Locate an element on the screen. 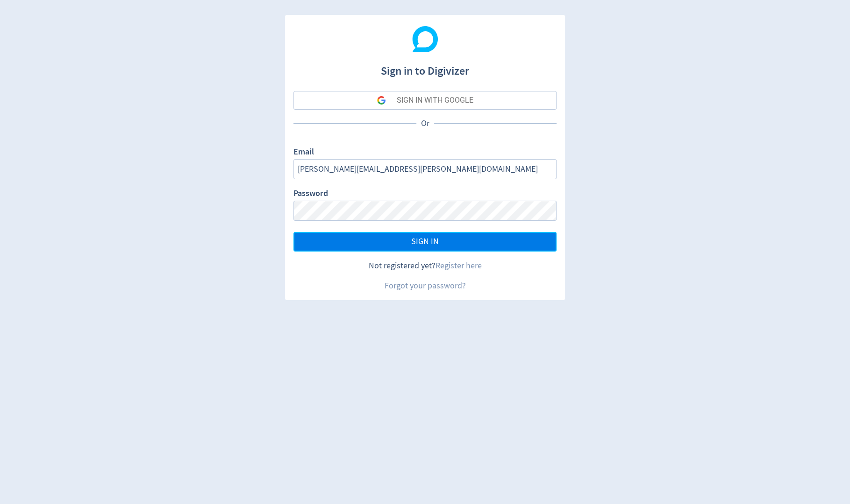  div: SIGN IN WITH GOOGLE is located at coordinates (435, 100).